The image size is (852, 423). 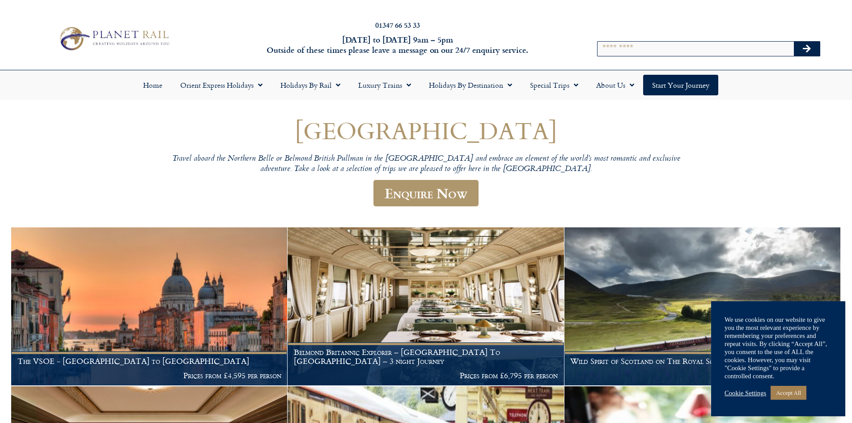 What do you see at coordinates (149, 375) in the screenshot?
I see `p: Prices from £4,595 per person` at bounding box center [149, 375].